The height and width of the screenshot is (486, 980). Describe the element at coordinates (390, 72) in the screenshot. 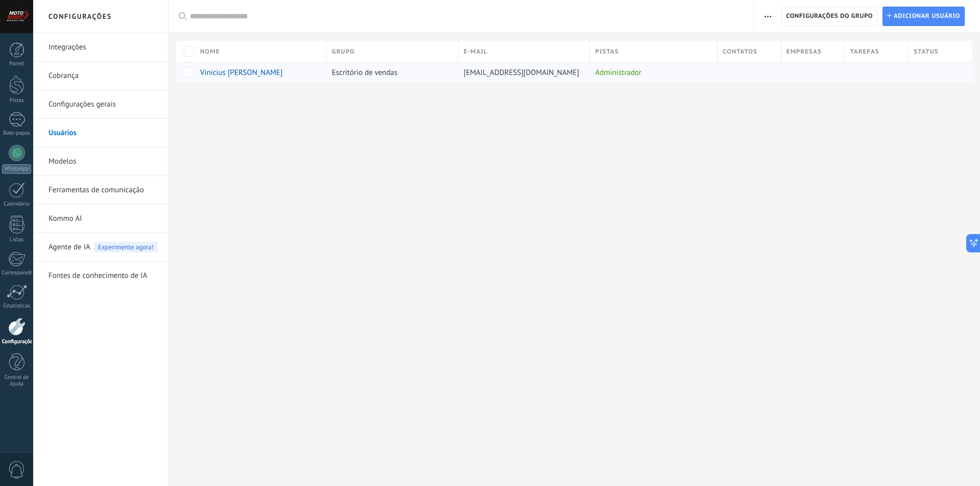

I see `div: Escritório de vendas` at that location.